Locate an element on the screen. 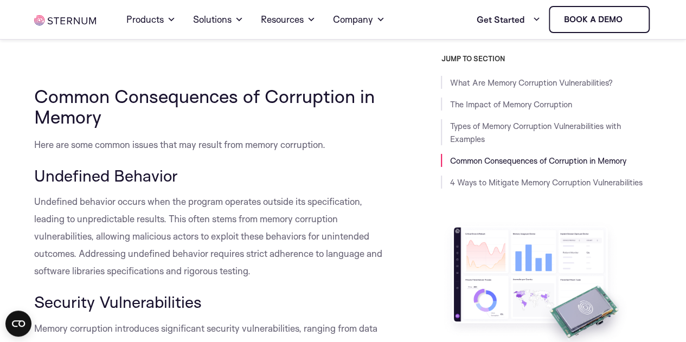  a: Common Consequences of Corruption in Memory is located at coordinates (537, 160).